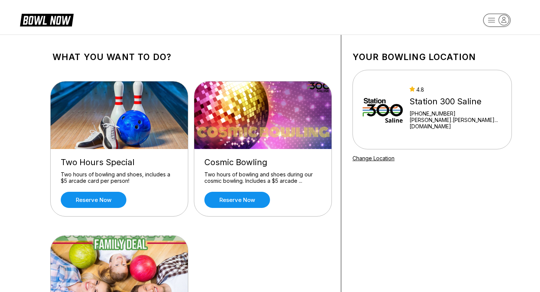 This screenshot has width=540, height=292. What do you see at coordinates (456, 101) in the screenshot?
I see `div: Station 300 Saline` at bounding box center [456, 101].